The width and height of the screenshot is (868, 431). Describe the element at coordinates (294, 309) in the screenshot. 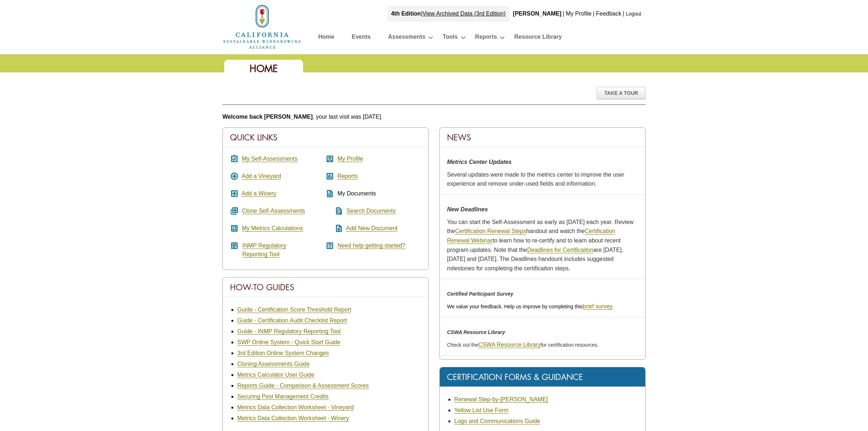

I see `a: Guide - Certification Score Threshold Report` at that location.